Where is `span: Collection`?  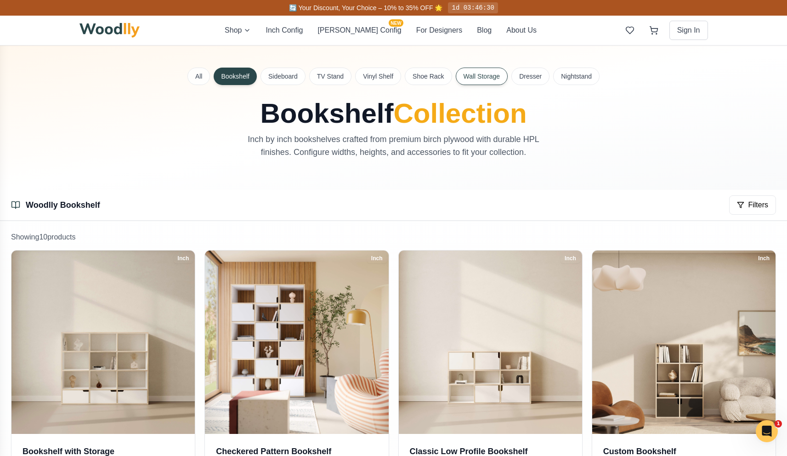
span: Collection is located at coordinates (460, 113).